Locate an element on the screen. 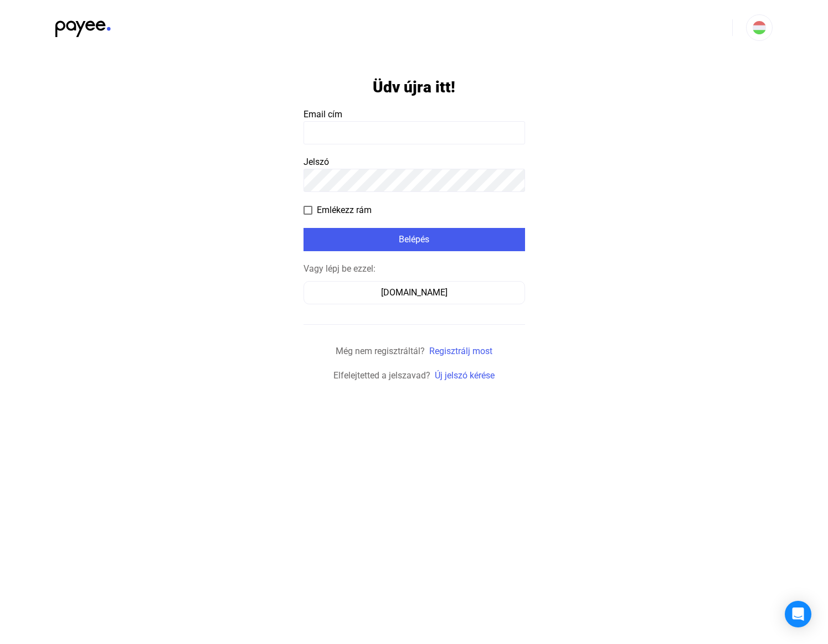  h1: Üdv újra itt! is located at coordinates (414, 87).